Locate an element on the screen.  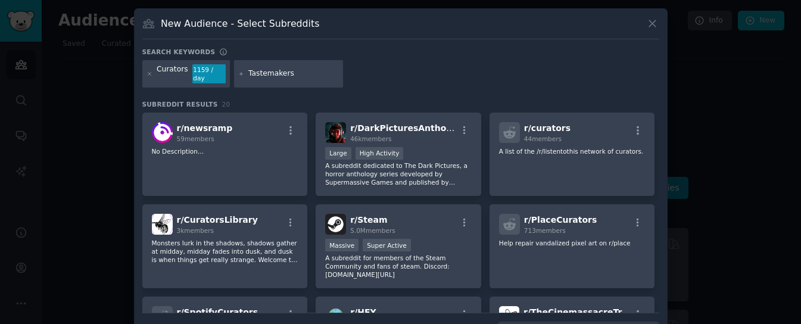
span: r/ newsramp is located at coordinates (205, 128).